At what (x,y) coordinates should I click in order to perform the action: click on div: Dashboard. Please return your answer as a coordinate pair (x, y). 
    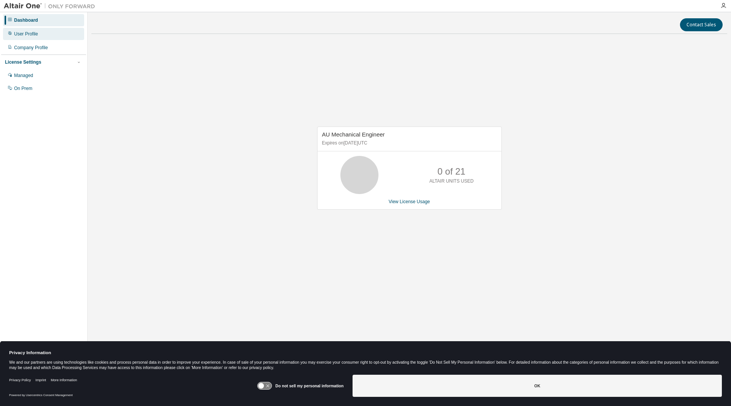
    Looking at the image, I should click on (26, 20).